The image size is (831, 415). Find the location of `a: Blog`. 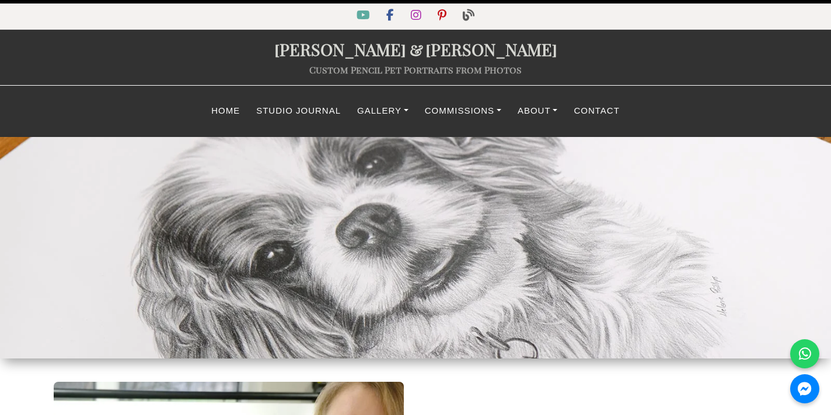

a: Blog is located at coordinates (468, 16).